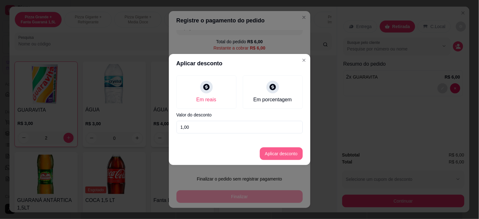  What do you see at coordinates (282, 154) in the screenshot?
I see `button: Aplicar desconto` at bounding box center [282, 154].